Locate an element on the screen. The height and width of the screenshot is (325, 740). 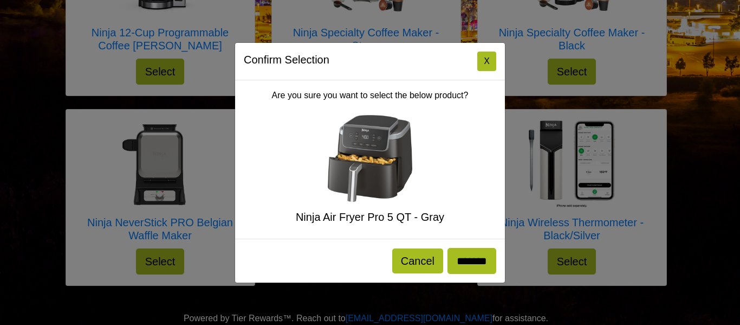
div: Are you sure you want to select the below product? is located at coordinates (370, 159).